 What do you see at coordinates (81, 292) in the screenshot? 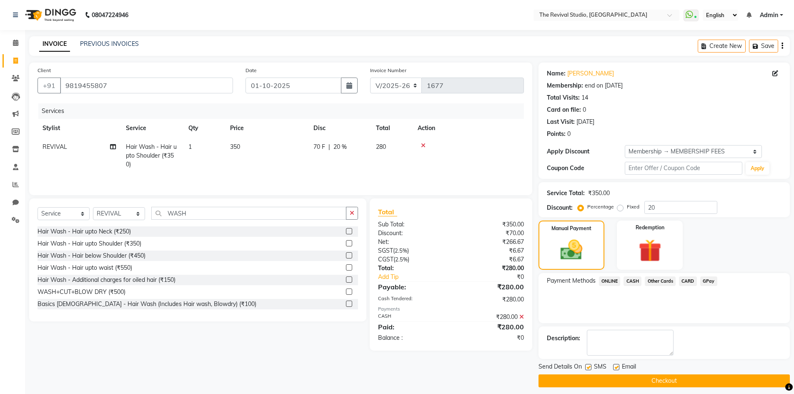
I see `div: WASH+CUT+BLOW DRY (₹500)` at bounding box center [81, 292].